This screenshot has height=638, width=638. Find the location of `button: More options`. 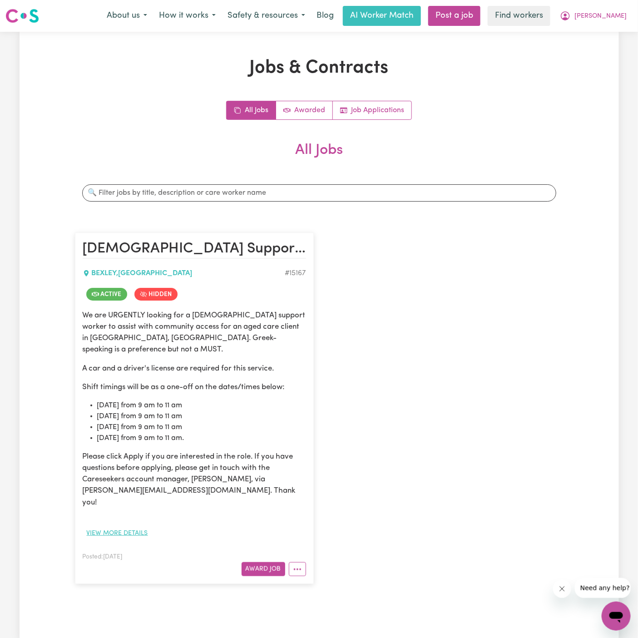

button: More options is located at coordinates (297, 569).